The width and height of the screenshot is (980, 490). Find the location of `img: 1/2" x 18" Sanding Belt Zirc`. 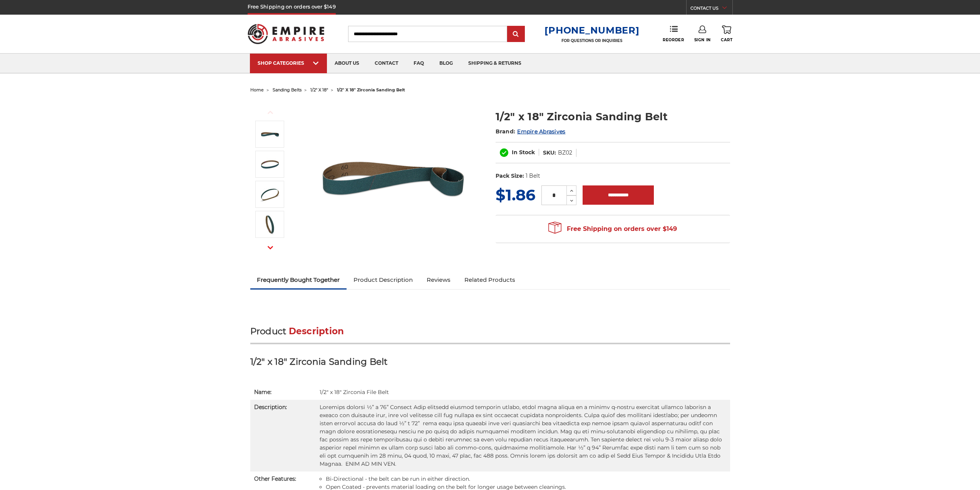

img: 1/2" x 18" Sanding Belt Zirc is located at coordinates (270, 194).